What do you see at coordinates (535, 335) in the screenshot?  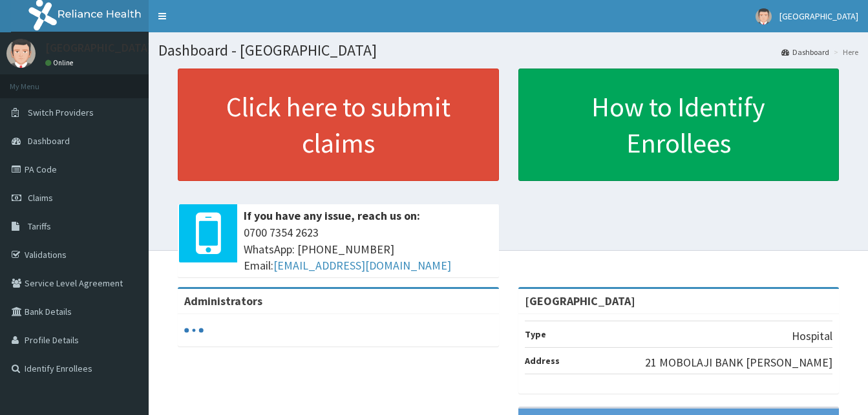 I see `b: Type` at bounding box center [535, 335].